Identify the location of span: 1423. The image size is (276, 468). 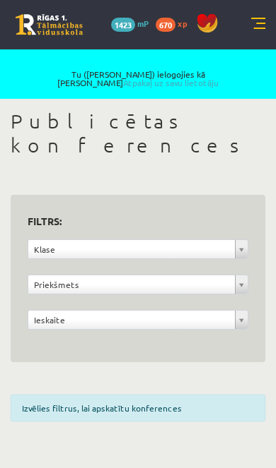
(123, 25).